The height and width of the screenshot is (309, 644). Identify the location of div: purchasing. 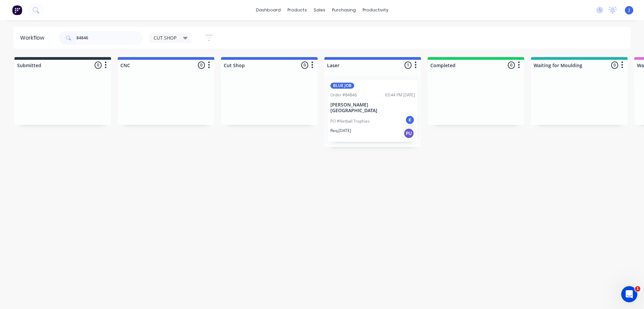
(344, 10).